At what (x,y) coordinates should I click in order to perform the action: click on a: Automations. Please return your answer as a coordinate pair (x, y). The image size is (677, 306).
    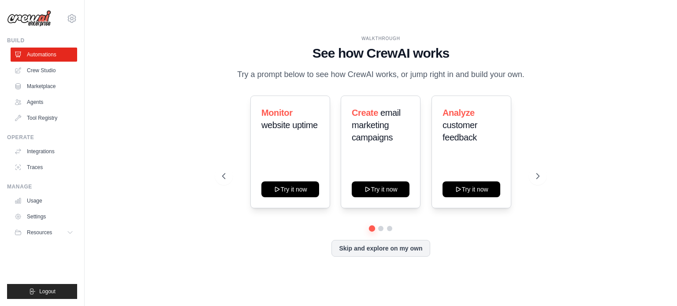
    Looking at the image, I should click on (44, 55).